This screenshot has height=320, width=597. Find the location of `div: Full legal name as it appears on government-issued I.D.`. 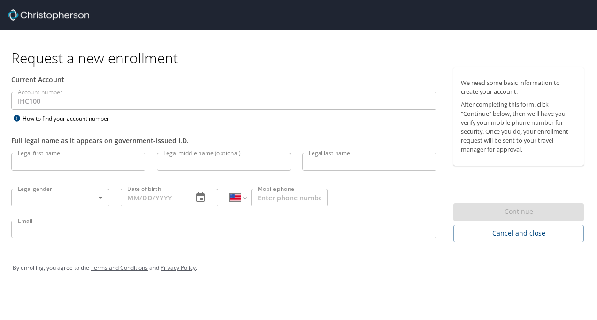

div: Full legal name as it appears on government-issued I.D. is located at coordinates (224, 140).